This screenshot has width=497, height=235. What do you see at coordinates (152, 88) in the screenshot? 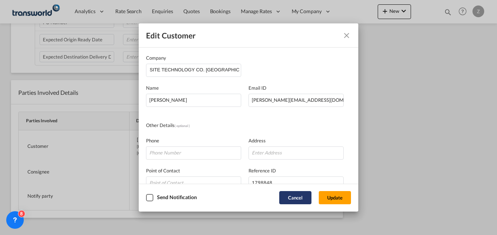
I see `span: Name` at bounding box center [152, 88].